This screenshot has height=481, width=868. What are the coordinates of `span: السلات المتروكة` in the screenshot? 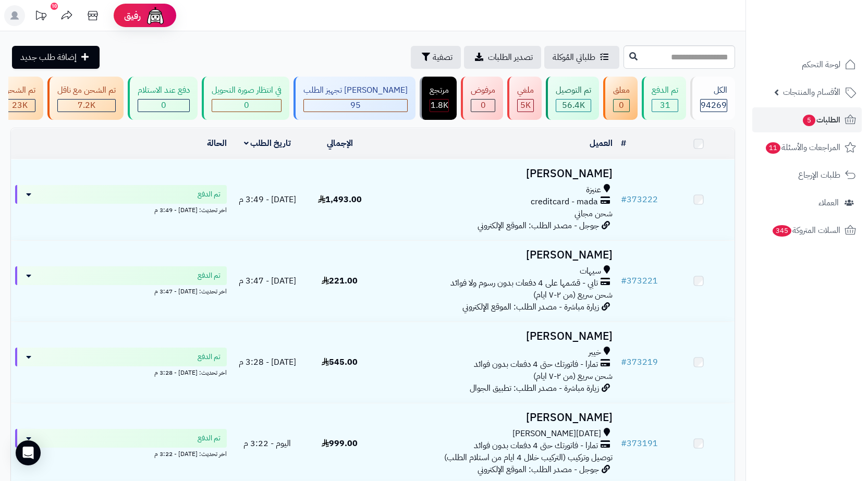 It's located at (806, 230).